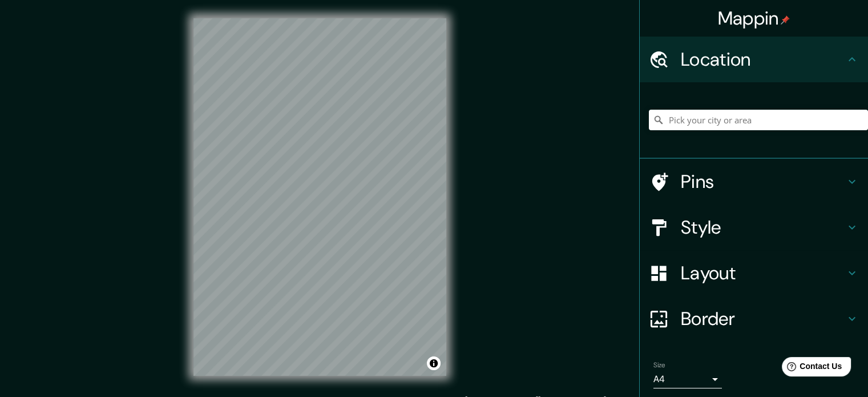  Describe the element at coordinates (763, 273) in the screenshot. I see `h4: Layout` at that location.